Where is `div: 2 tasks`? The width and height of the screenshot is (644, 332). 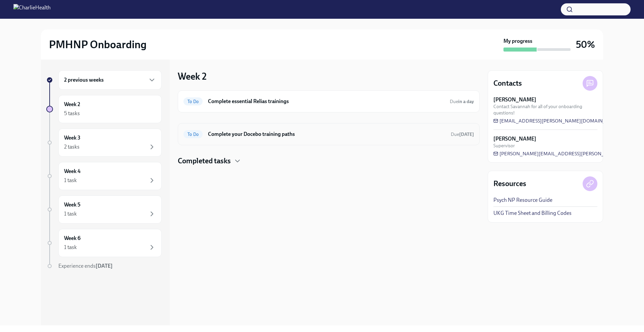 div: 2 tasks is located at coordinates (72, 147).